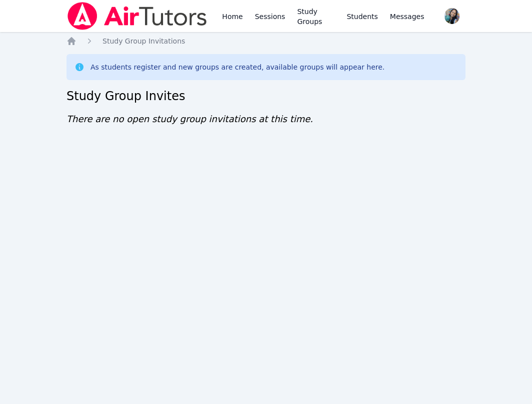 The height and width of the screenshot is (404, 532). What do you see at coordinates (143, 41) in the screenshot?
I see `span: Study Group Invitations` at bounding box center [143, 41].